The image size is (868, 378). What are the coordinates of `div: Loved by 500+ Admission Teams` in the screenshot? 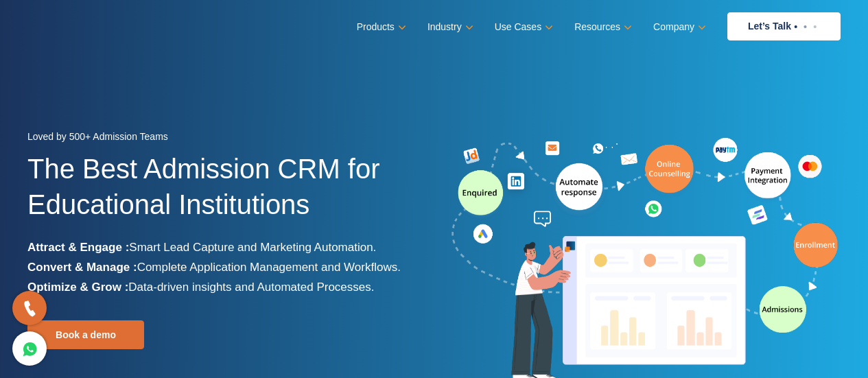 It's located at (226, 139).